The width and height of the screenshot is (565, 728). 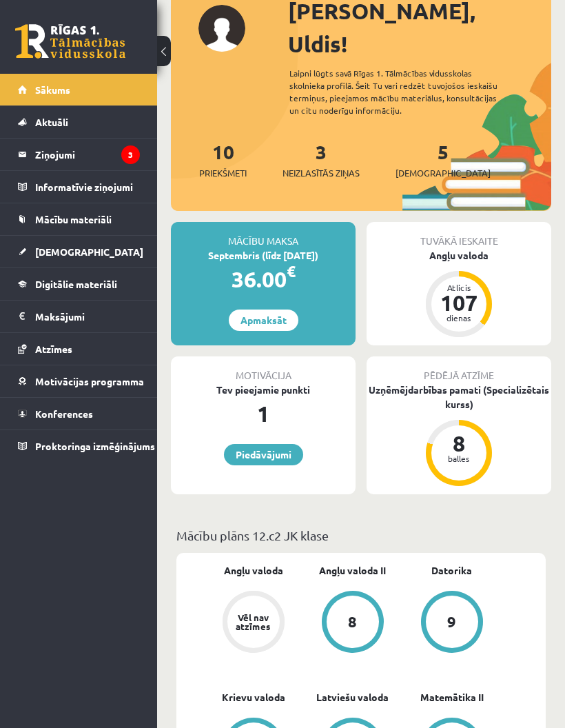 What do you see at coordinates (263, 455) in the screenshot?
I see `a: Piedāvājumi` at bounding box center [263, 455].